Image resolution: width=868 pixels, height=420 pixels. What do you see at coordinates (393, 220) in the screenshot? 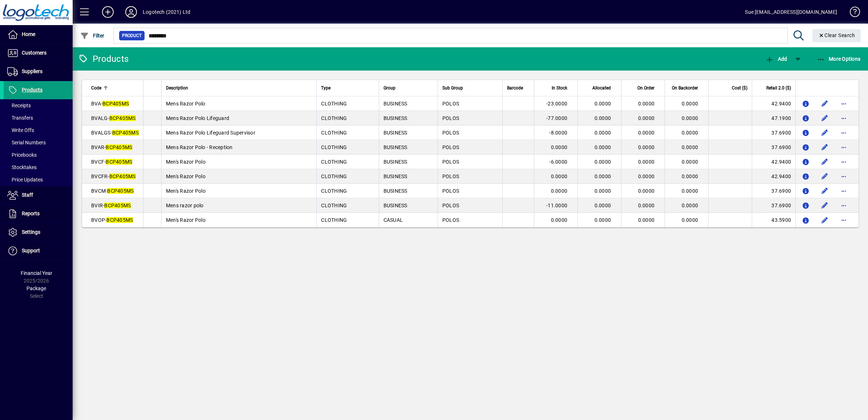
I see `span: CASUAL` at bounding box center [393, 220].